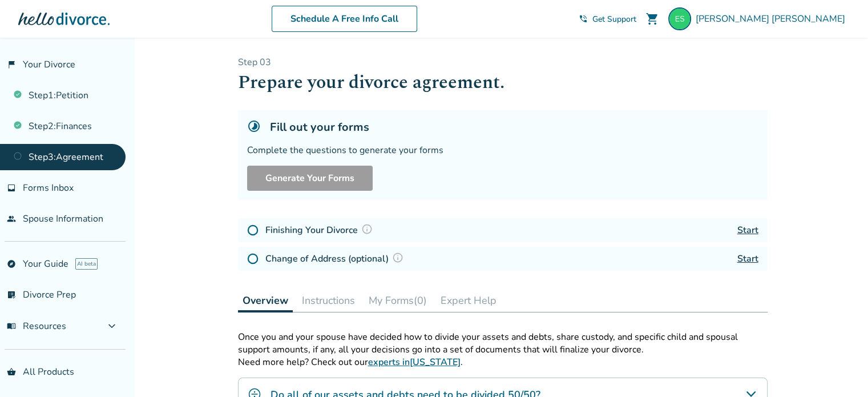  Describe the element at coordinates (86, 264) in the screenshot. I see `span: AI beta` at that location.